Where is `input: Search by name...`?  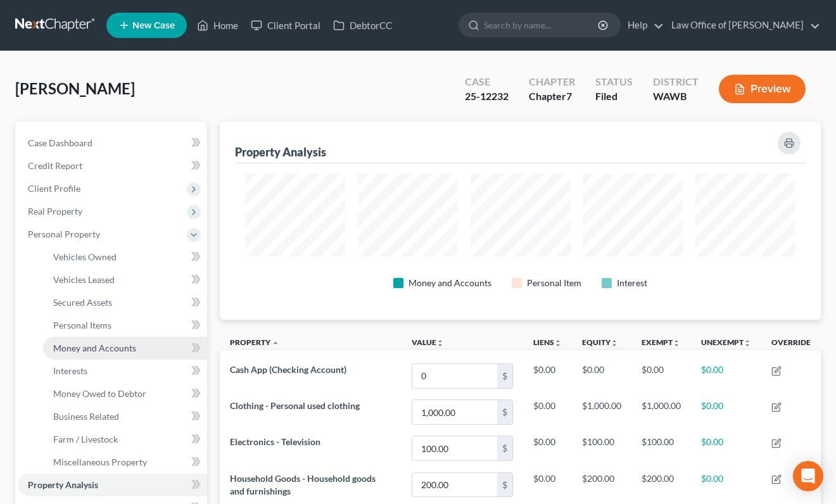
input: Search by name... is located at coordinates (541, 25).